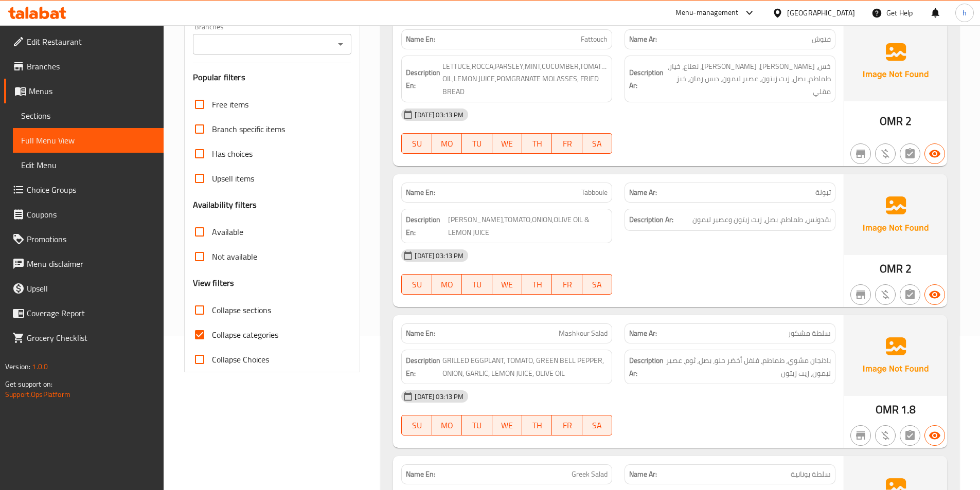  What do you see at coordinates (84, 239) in the screenshot?
I see `a: Promotions` at bounding box center [84, 239].